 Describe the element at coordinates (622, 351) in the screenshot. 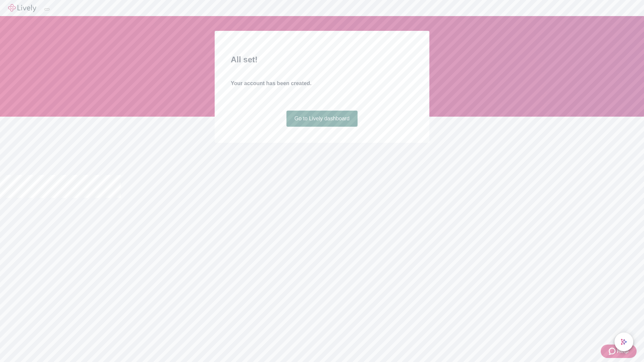

I see `span: Help` at that location.